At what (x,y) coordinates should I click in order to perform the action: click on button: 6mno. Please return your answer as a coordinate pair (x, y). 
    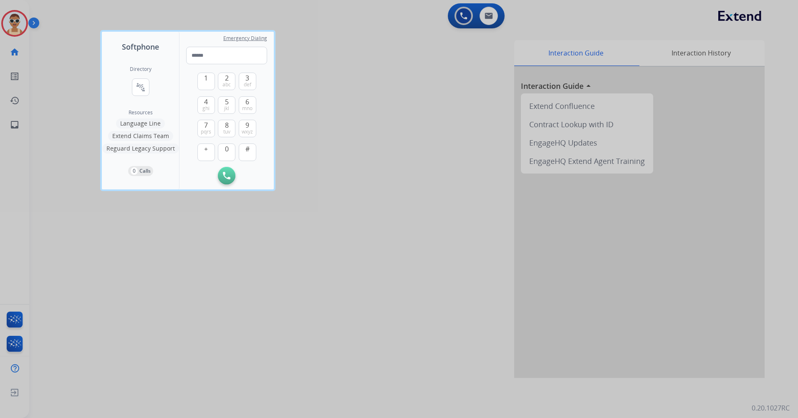
    Looking at the image, I should click on (247, 105).